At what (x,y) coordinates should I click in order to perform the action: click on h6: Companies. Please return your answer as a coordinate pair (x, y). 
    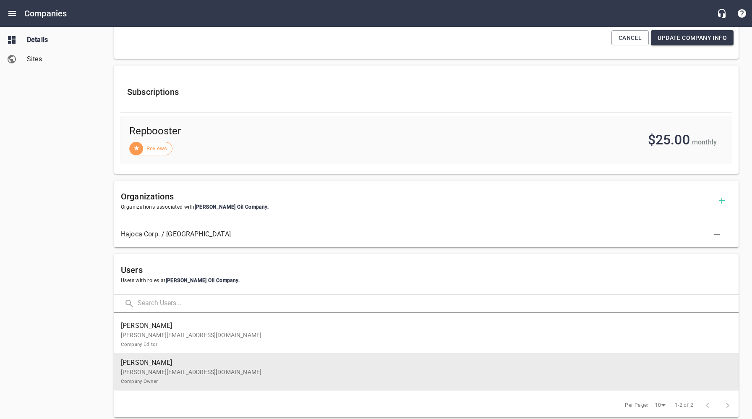
    Looking at the image, I should click on (45, 13).